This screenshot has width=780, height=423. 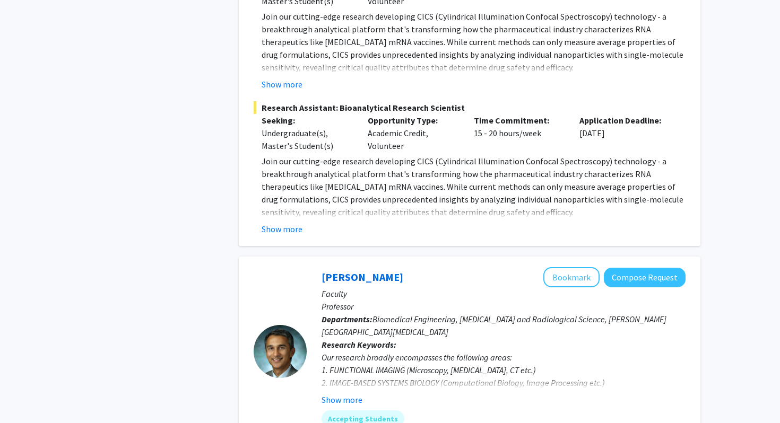 What do you see at coordinates (503, 383) in the screenshot?
I see `div: Our research broadly encompasses the following areas: 1. FUNCTIONAL IMAGING (Microscopy, [MEDICAL...` at bounding box center [503, 383].